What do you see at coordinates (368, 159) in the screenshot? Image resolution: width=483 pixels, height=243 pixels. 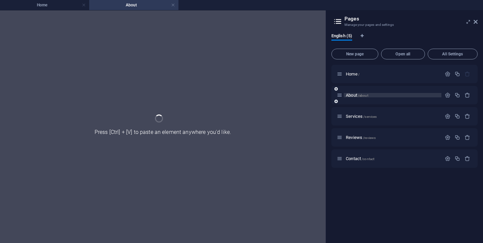 I see `span: /contact` at bounding box center [368, 159].